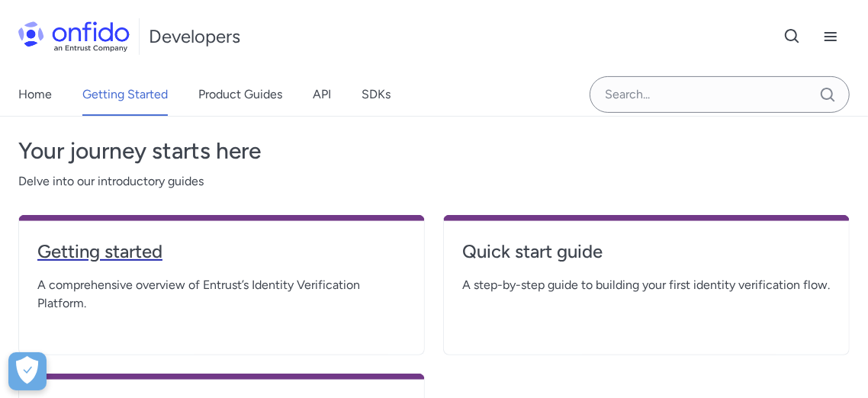  Describe the element at coordinates (222, 257) in the screenshot. I see `a: Getting started` at that location.